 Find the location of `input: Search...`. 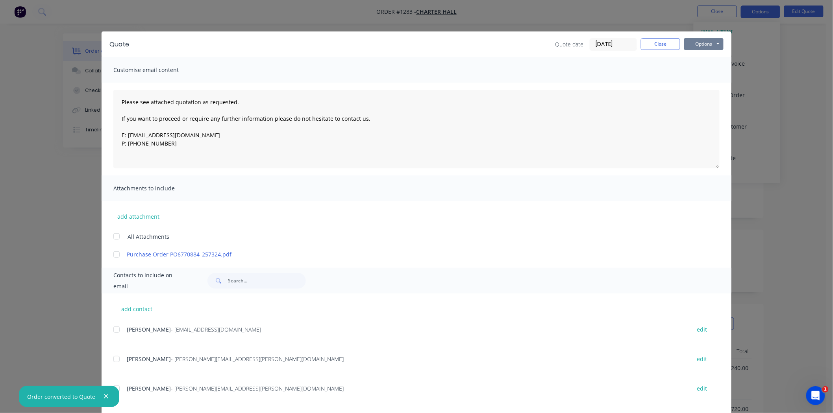

input: Search... is located at coordinates (267, 281).